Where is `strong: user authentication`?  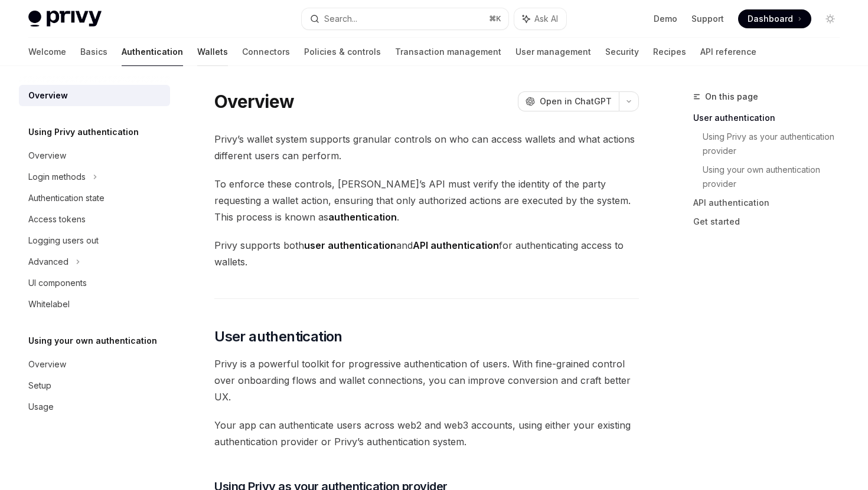 strong: user authentication is located at coordinates (350, 246).